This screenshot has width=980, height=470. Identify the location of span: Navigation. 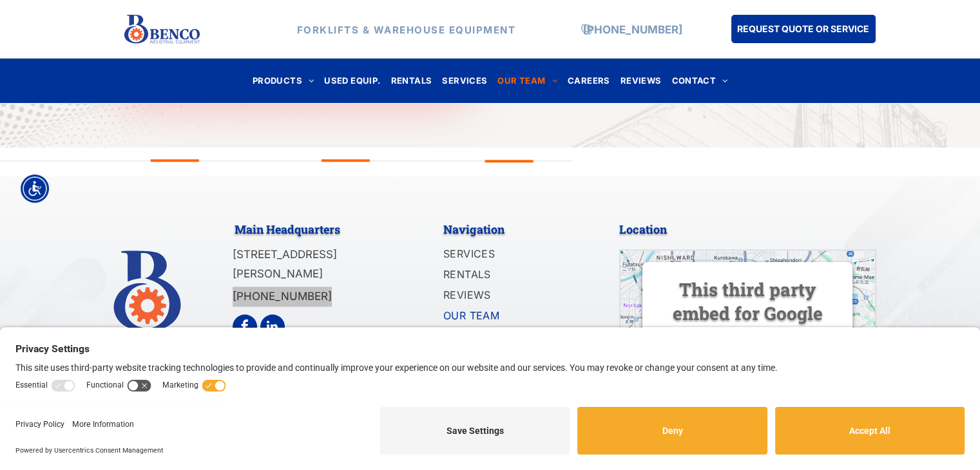
(474, 229).